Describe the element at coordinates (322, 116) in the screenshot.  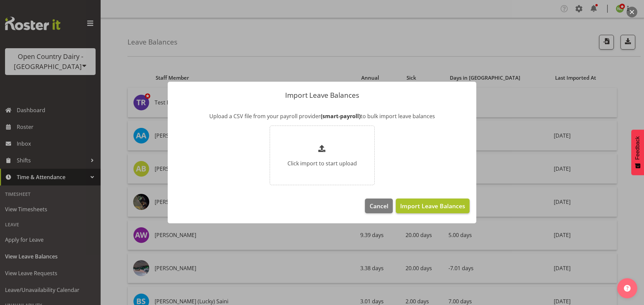
I see `p: Upload a CSV file from your payroll provider to bulk import leave balances` at that location.